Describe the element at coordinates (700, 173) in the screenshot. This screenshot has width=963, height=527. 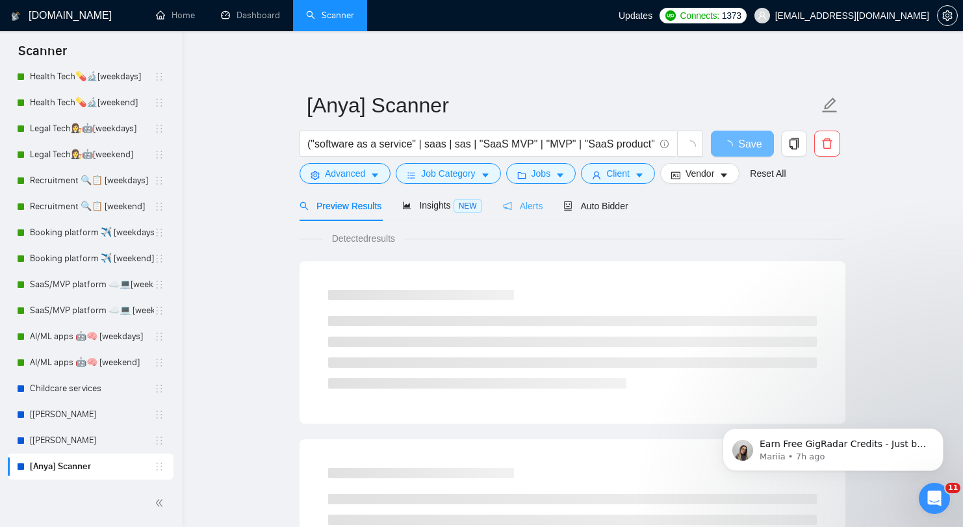
I see `button: idcardVendorcaret-down` at that location.